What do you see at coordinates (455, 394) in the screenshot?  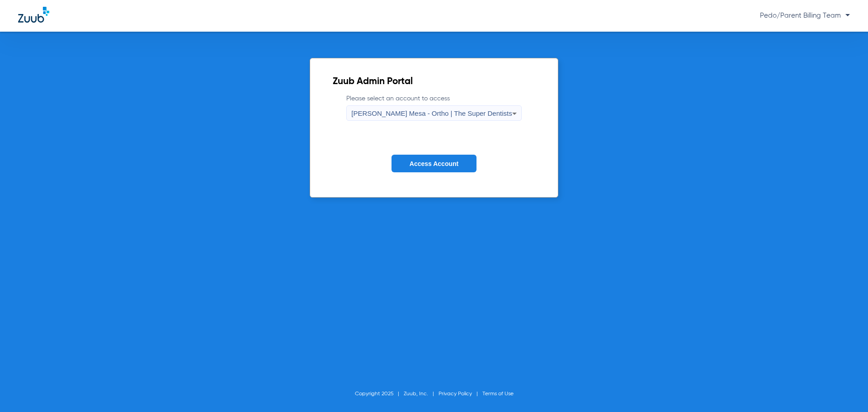 I see `a: Privacy Policy` at bounding box center [455, 394].